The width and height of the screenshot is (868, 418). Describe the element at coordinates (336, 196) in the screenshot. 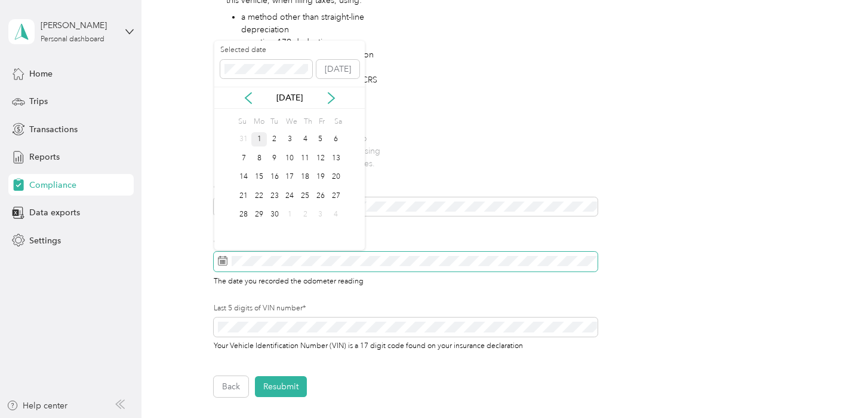

I see `div: 27` at that location.